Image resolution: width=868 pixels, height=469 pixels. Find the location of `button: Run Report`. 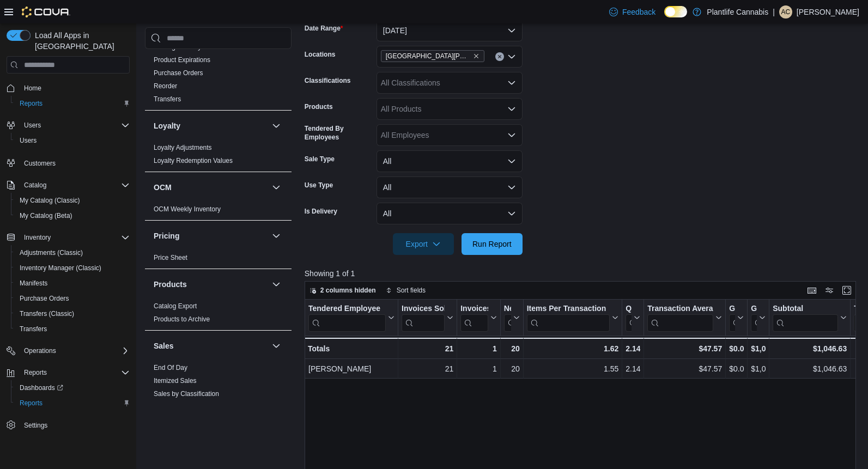

button: Run Report is located at coordinates (492, 244).